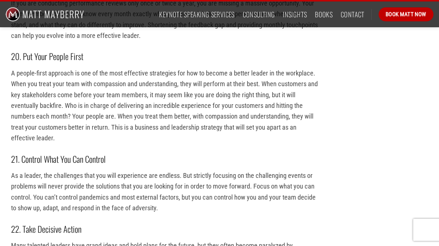 This screenshot has height=246, width=439. Describe the element at coordinates (294, 14) in the screenshot. I see `a: Insights` at that location.